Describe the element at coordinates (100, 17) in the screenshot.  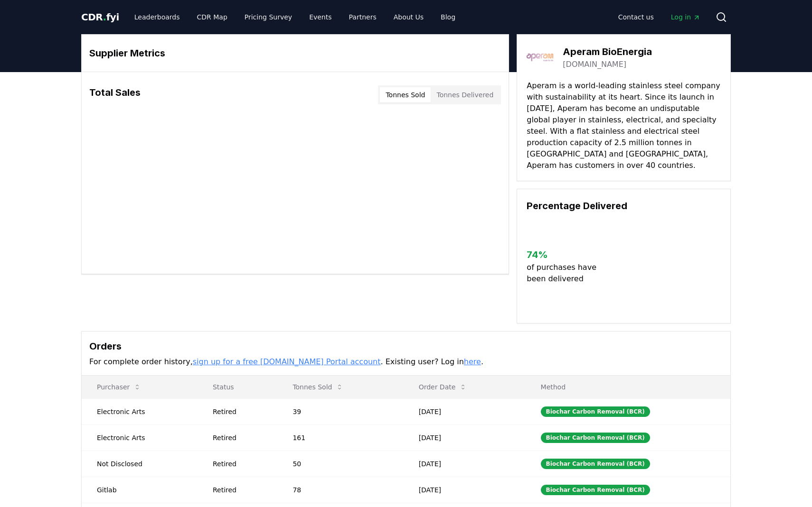
I see `a: CDR.fyi` at that location.